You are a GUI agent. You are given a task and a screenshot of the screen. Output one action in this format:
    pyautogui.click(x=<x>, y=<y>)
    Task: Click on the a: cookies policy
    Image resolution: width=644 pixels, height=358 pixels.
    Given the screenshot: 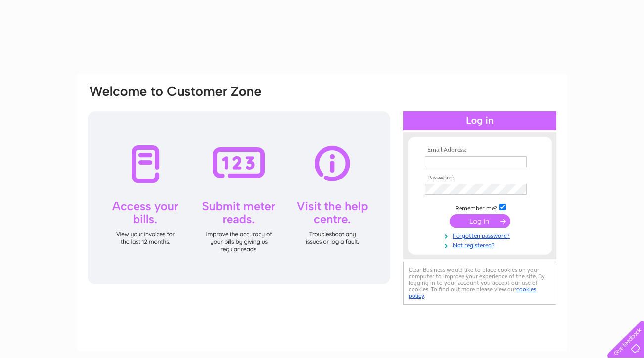 What is the action you would take?
    pyautogui.click(x=472, y=292)
    